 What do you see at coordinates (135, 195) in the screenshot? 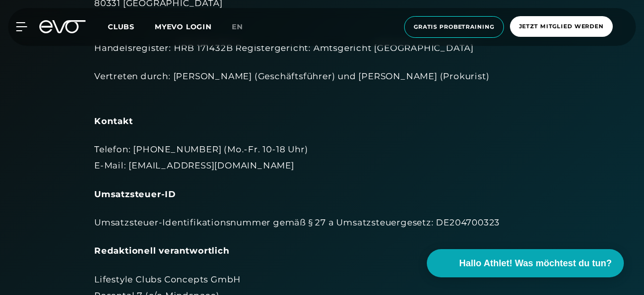
I see `strong: Umsatzsteuer-ID` at bounding box center [135, 195].